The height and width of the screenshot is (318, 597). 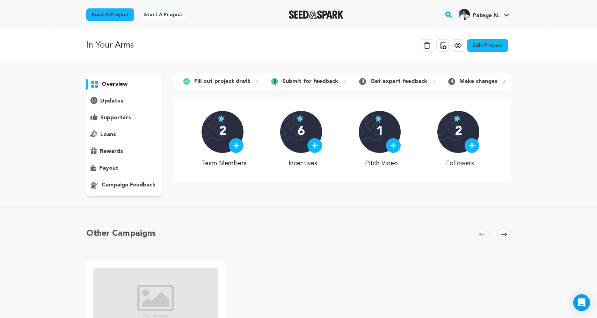 What do you see at coordinates (111, 151) in the screenshot?
I see `p: rewards` at bounding box center [111, 151].